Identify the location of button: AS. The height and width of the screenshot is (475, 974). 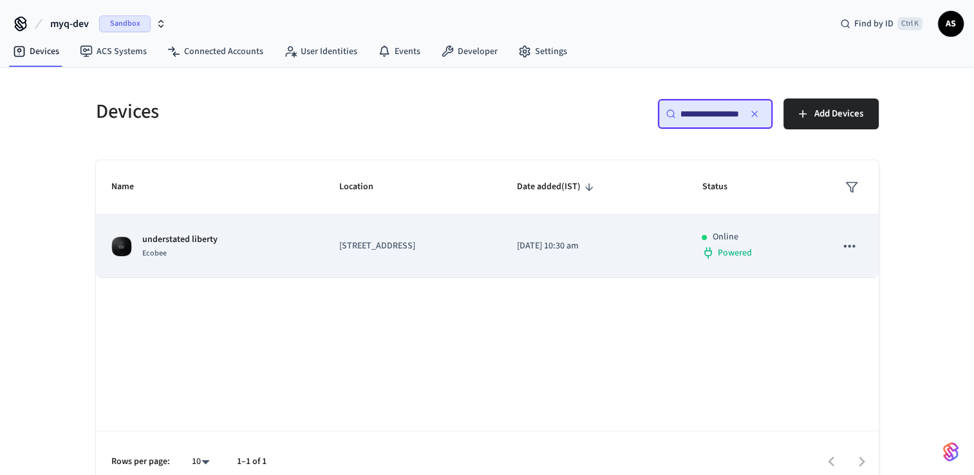
(951, 24).